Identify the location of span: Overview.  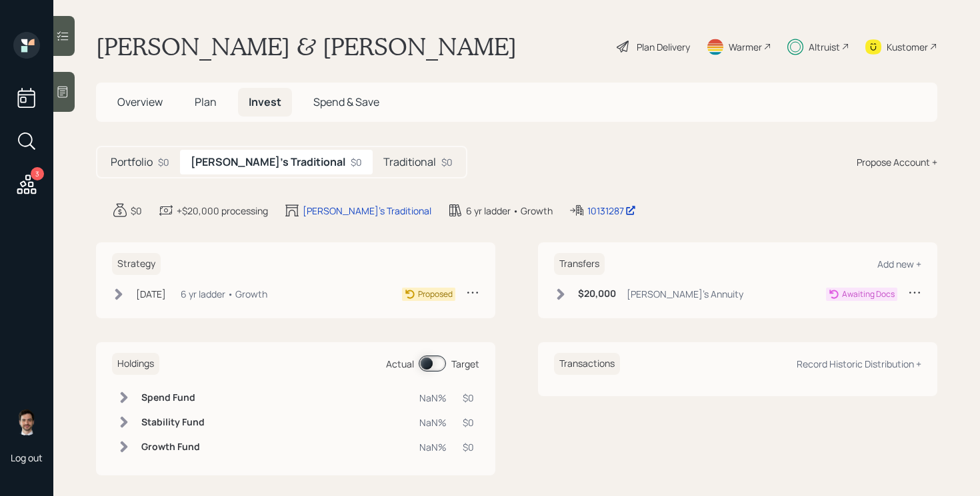
(140, 102).